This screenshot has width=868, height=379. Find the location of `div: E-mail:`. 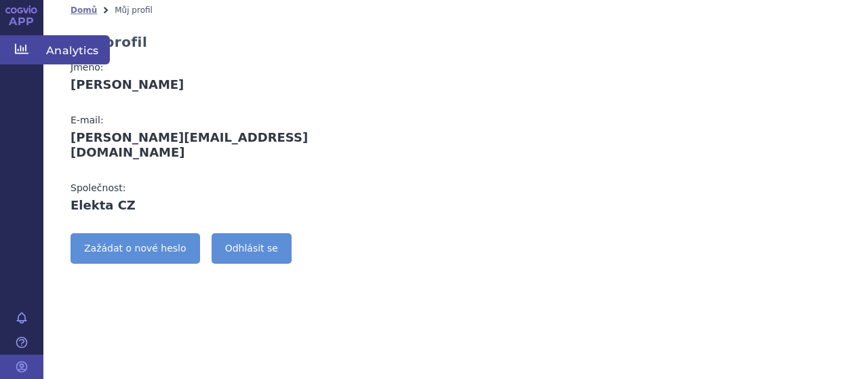

div: E-mail: is located at coordinates (225, 120).